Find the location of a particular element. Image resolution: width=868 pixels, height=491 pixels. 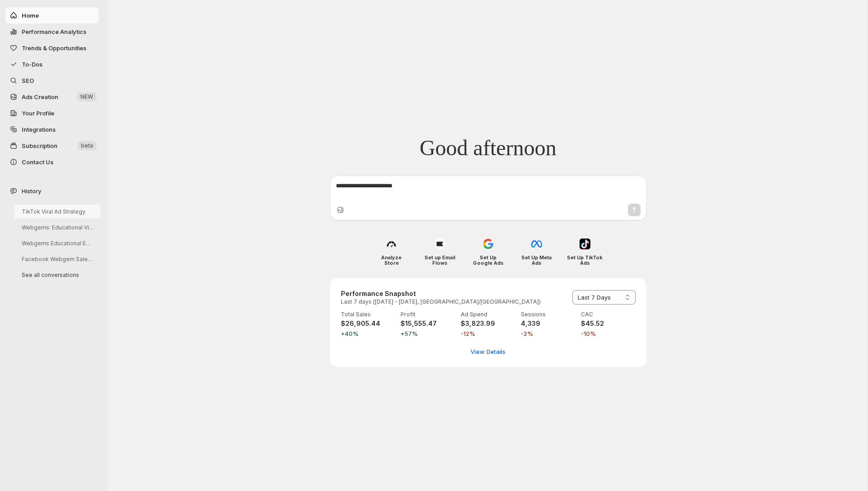

p: Profit is located at coordinates (428, 314).